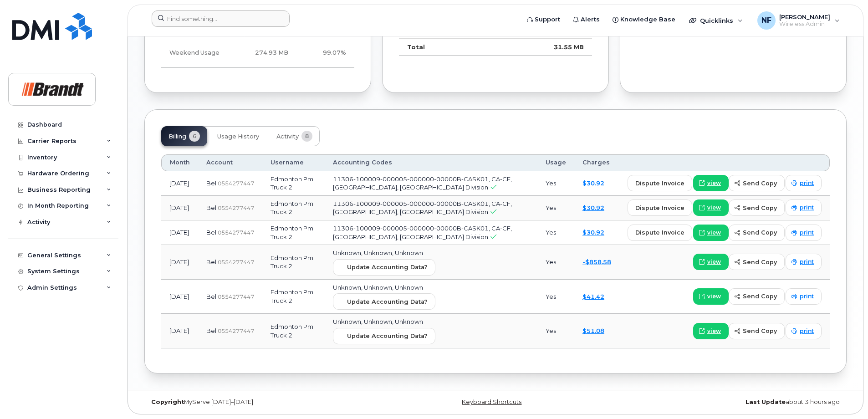 This screenshot has width=868, height=419. What do you see at coordinates (716, 20) in the screenshot?
I see `span: Quicklinks` at bounding box center [716, 20].